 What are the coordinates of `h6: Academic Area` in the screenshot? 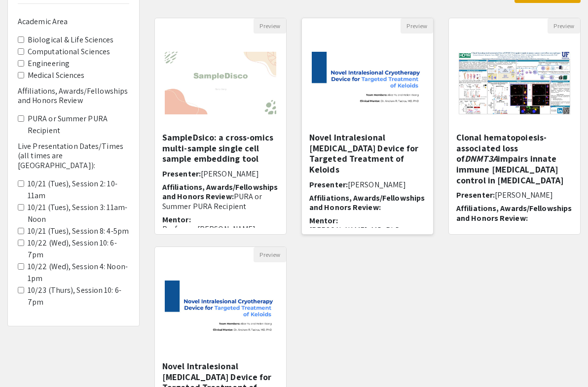 It's located at (73, 21).